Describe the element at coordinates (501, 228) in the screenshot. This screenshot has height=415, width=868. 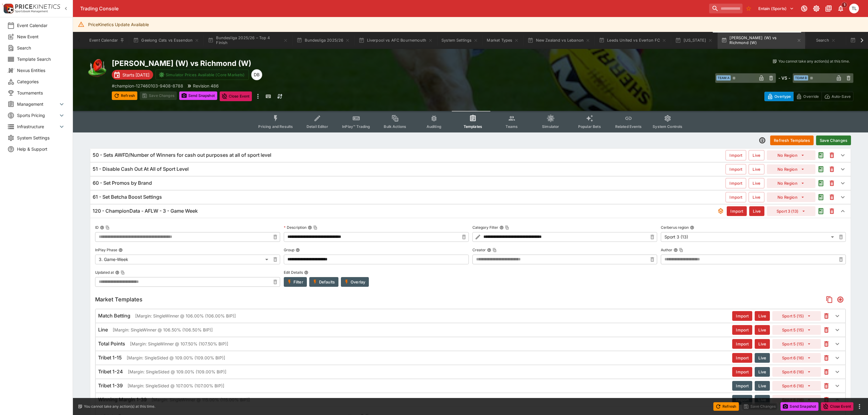
I see `button: Category FilterCopy To Clipboard` at that location.